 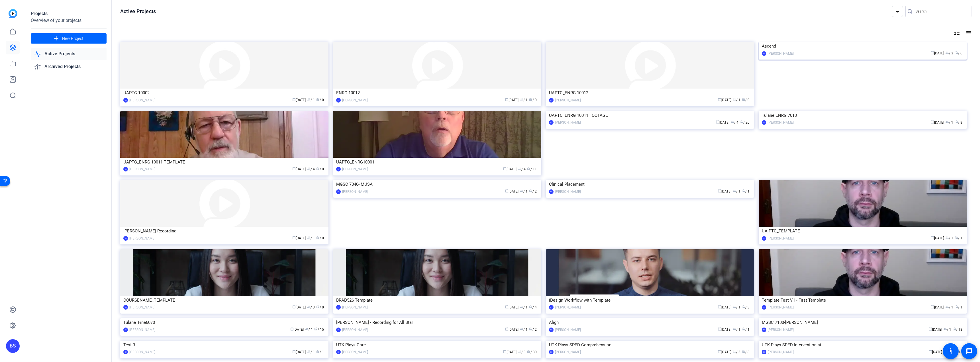 What do you see at coordinates (224, 345) in the screenshot?
I see `div: Test 3` at bounding box center [224, 345].